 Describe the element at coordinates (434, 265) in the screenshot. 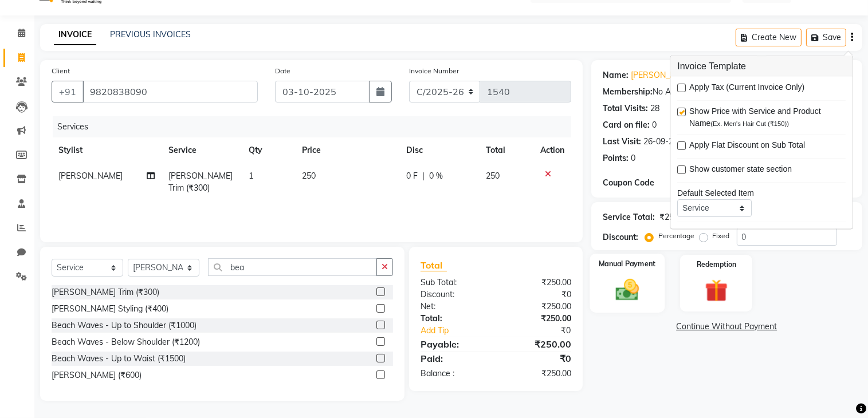

I see `span: Total` at that location.